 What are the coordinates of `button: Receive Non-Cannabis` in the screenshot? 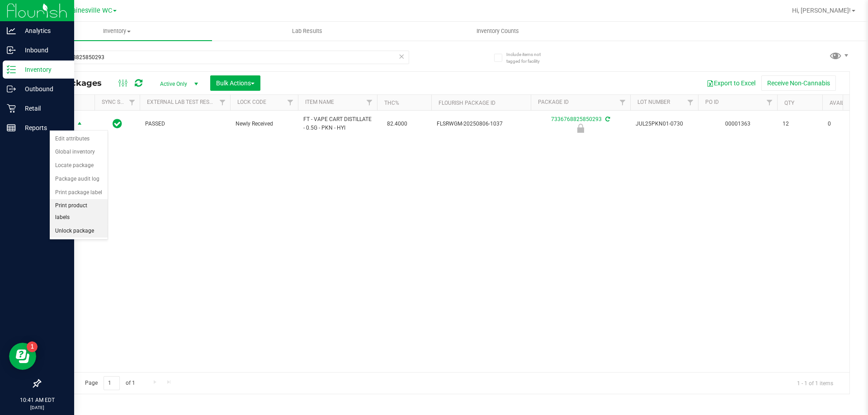 It's located at (798, 83).